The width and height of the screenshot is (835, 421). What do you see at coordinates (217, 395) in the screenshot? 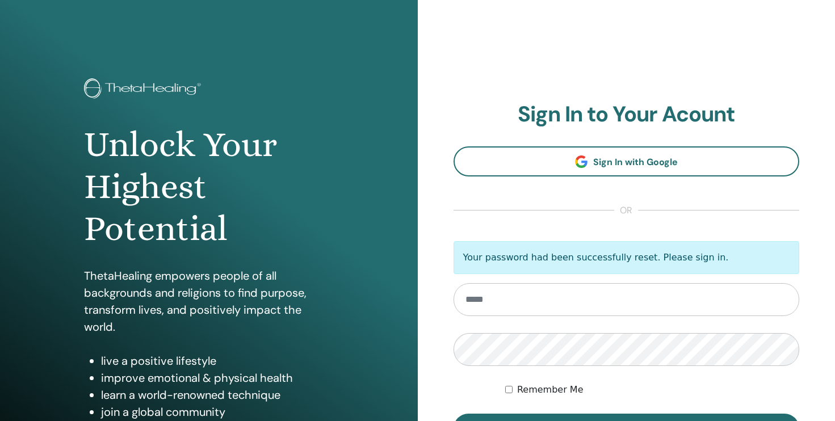
I see `li: learn a world-renowned technique` at bounding box center [217, 395].